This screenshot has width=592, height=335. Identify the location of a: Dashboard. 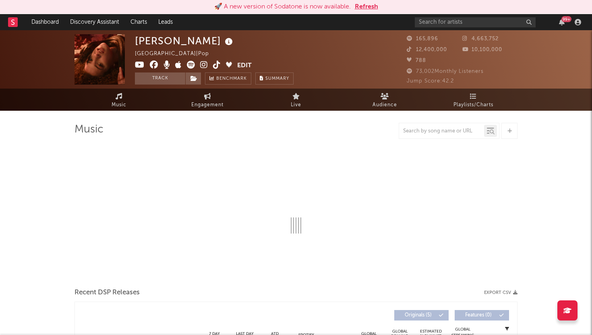
(45, 22).